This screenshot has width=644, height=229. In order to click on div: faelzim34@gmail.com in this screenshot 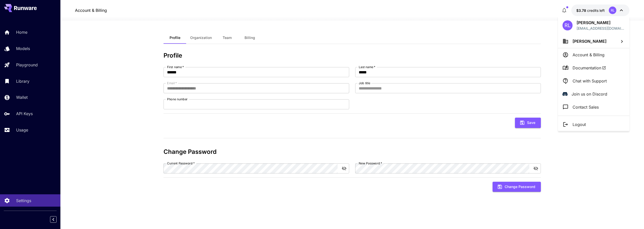, I will do `click(601, 28)`.